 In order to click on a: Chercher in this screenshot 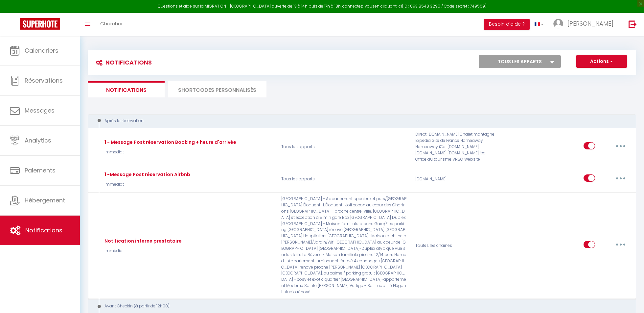, I will do `click(111, 24)`.